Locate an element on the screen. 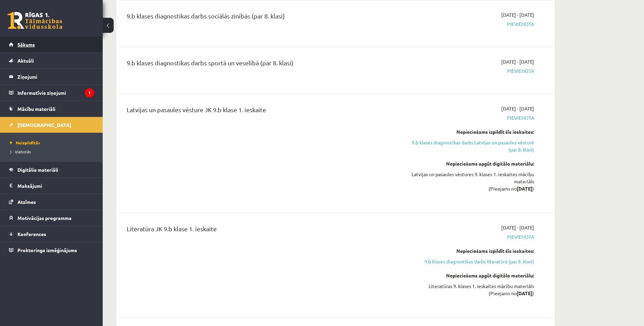  span: Izlabotās is located at coordinates (21, 151).